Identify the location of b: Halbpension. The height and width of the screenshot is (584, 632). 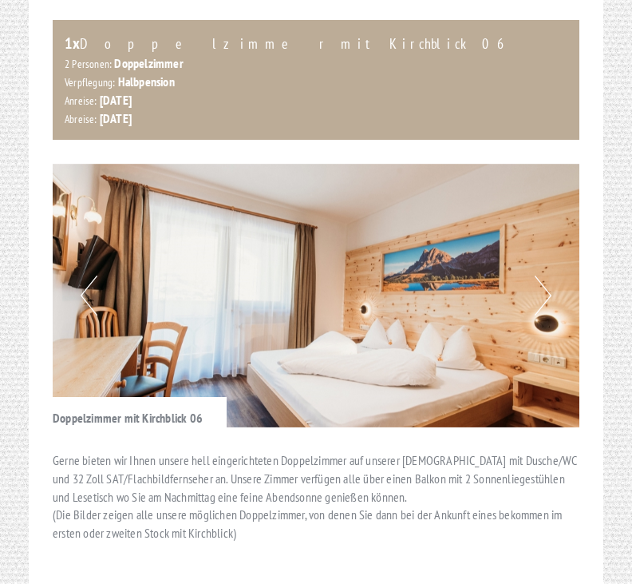
(146, 81).